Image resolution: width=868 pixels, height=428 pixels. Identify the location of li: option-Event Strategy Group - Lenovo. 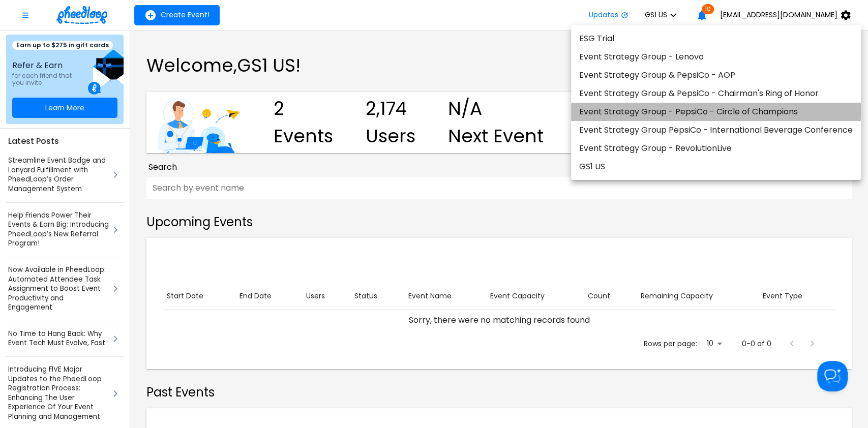
(715, 57).